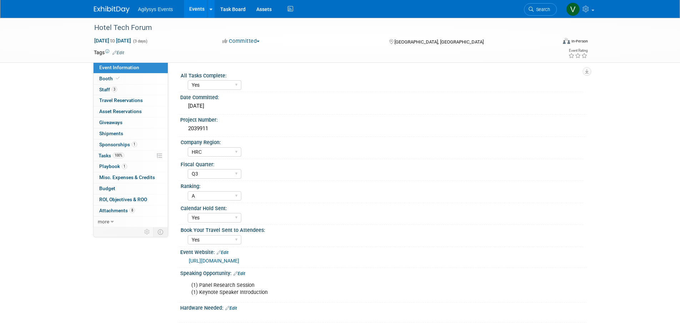 This screenshot has height=325, width=680. I want to click on span: more, so click(104, 222).